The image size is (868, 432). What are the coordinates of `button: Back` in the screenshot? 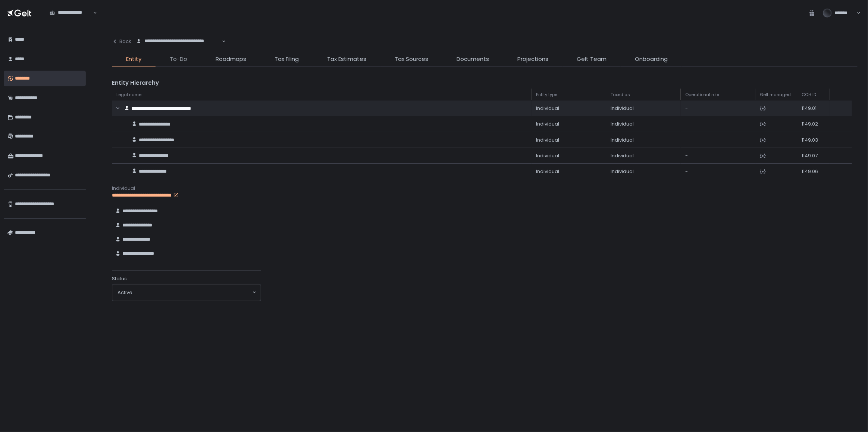 It's located at (121, 41).